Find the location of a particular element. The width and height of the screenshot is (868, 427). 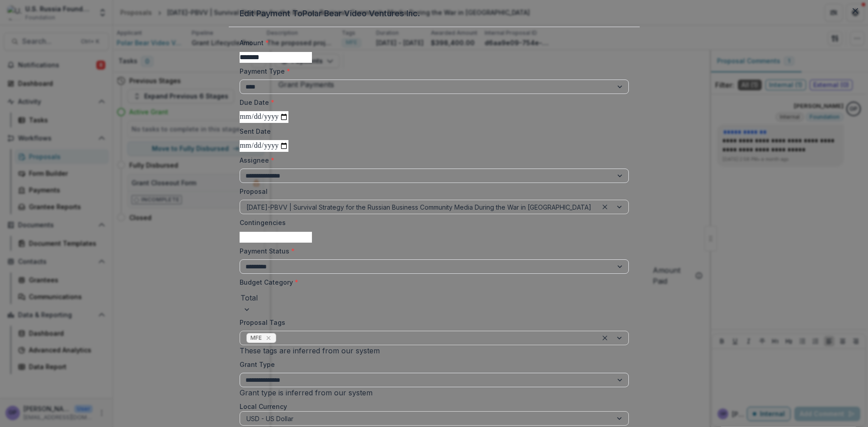

div: Grant type is inferred from our system is located at coordinates (434, 393).